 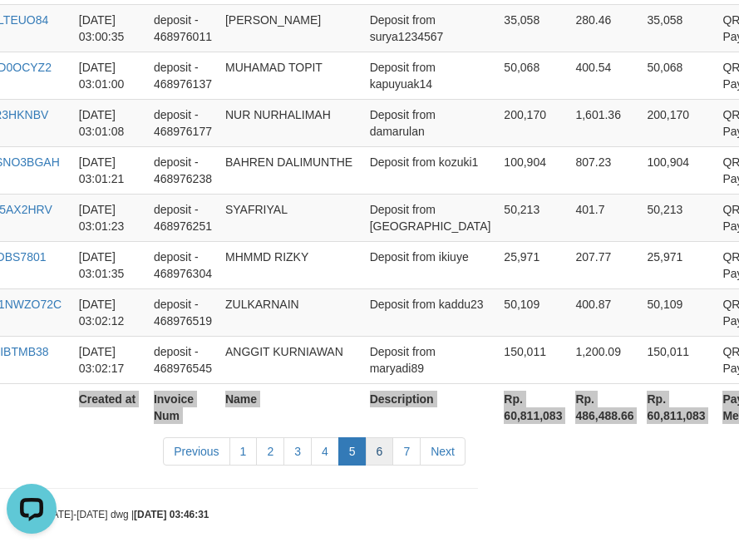 What do you see at coordinates (183, 75) in the screenshot?
I see `td: deposit - 468976137` at bounding box center [183, 75].